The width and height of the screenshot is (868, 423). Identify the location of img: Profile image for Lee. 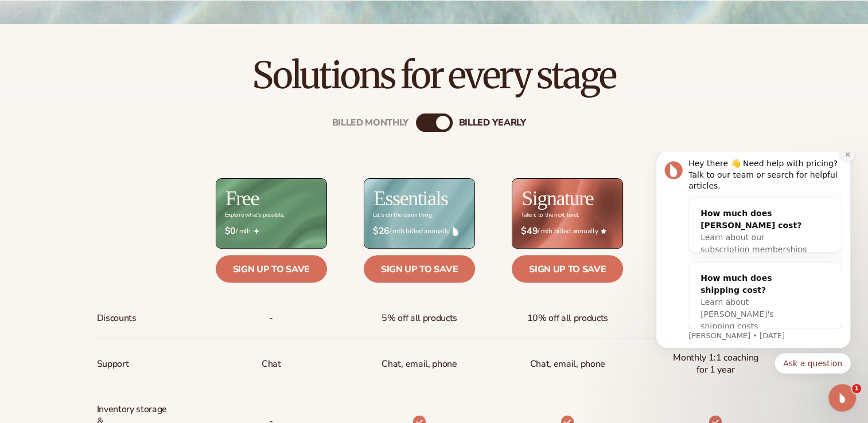
(35, 18).